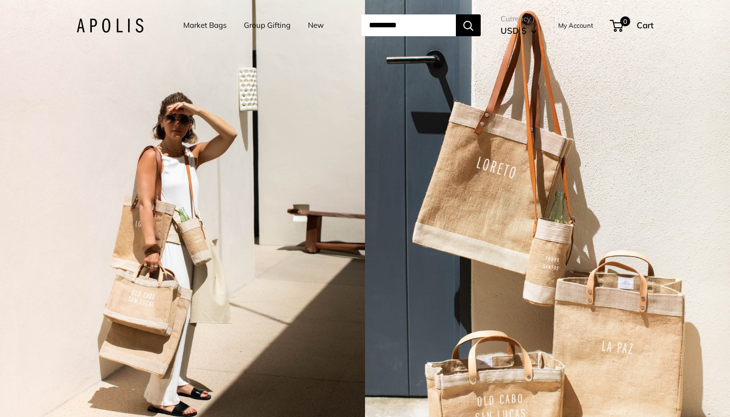 The width and height of the screenshot is (730, 417). What do you see at coordinates (513, 30) in the screenshot?
I see `span: USD $` at bounding box center [513, 30].